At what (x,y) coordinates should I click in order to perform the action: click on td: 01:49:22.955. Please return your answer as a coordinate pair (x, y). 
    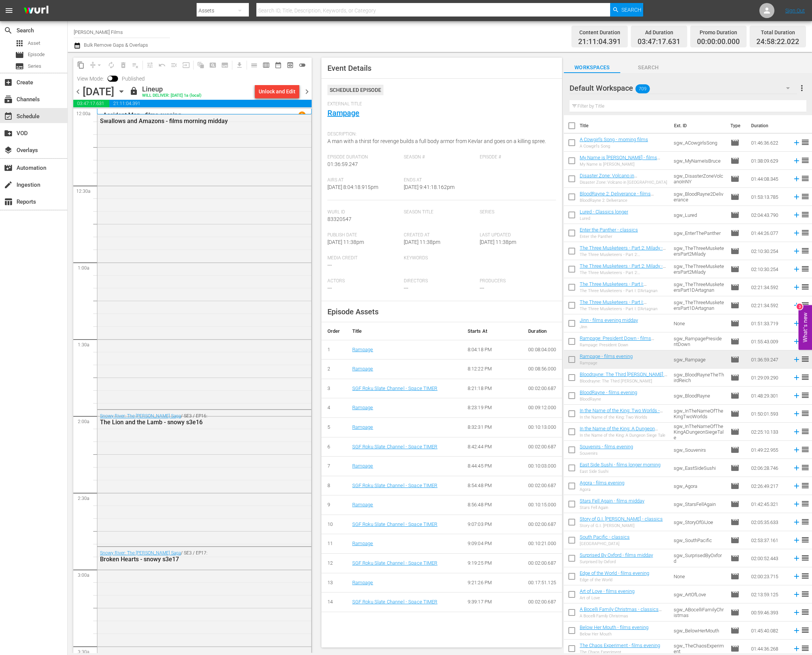
    Looking at the image, I should click on (769, 449).